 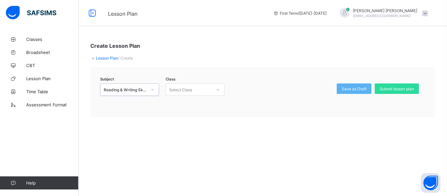 I want to click on span: Submit lesson plan, so click(x=397, y=89).